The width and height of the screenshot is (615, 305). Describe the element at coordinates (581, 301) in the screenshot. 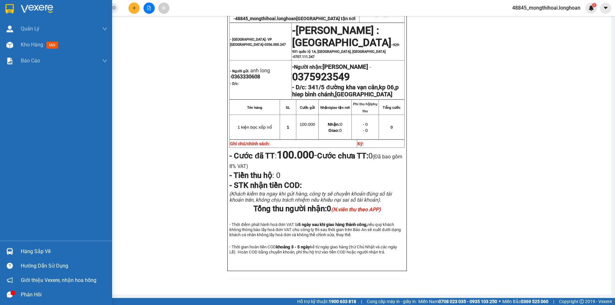

I see `span: copyright` at that location.